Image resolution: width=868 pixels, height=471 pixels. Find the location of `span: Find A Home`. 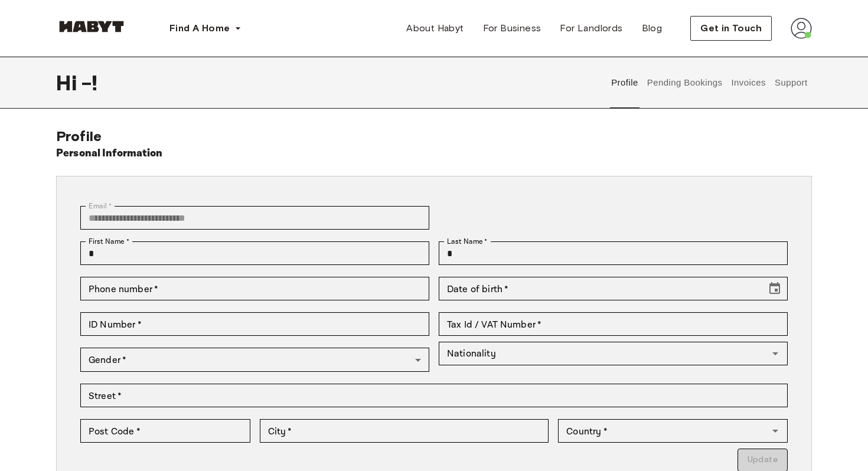

span: Find A Home is located at coordinates (199, 29).